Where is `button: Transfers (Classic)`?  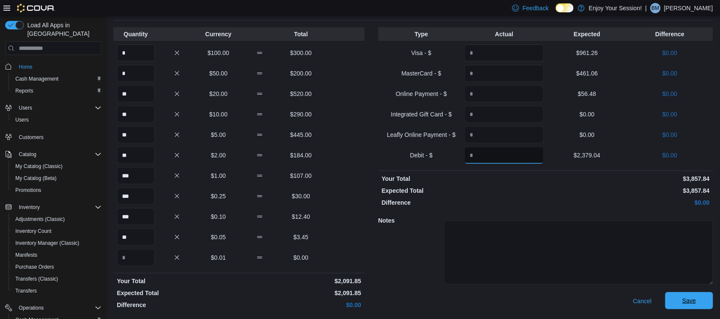 button: Transfers (Classic) is located at coordinates (57, 279).